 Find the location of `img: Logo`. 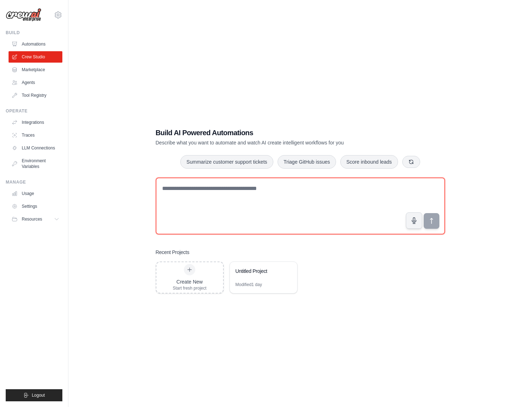

img: Logo is located at coordinates (23, 15).